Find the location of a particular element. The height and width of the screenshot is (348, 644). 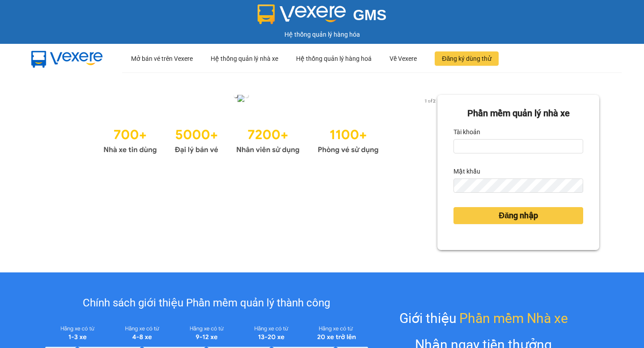

div: Về Vexere is located at coordinates (403, 58).